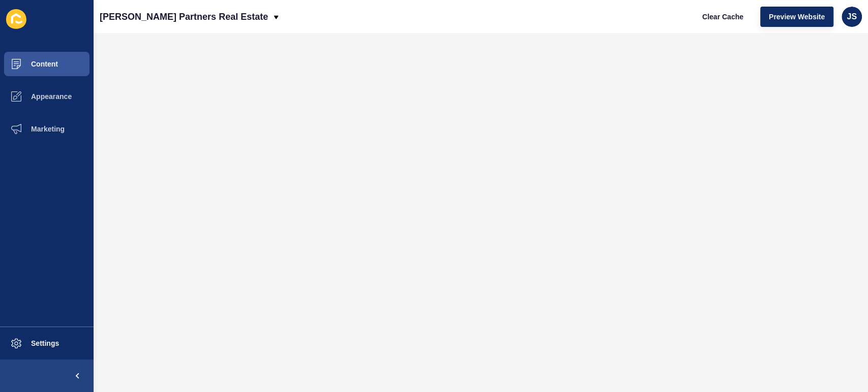 Image resolution: width=868 pixels, height=392 pixels. Describe the element at coordinates (722, 17) in the screenshot. I see `button: Clear Cache` at that location.